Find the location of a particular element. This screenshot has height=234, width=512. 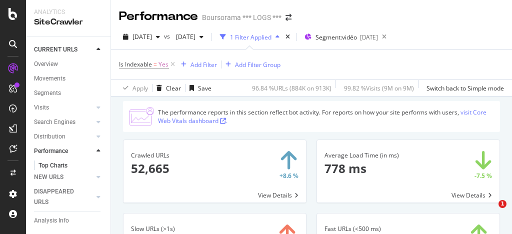

button: Apply is located at coordinates (133, 88).